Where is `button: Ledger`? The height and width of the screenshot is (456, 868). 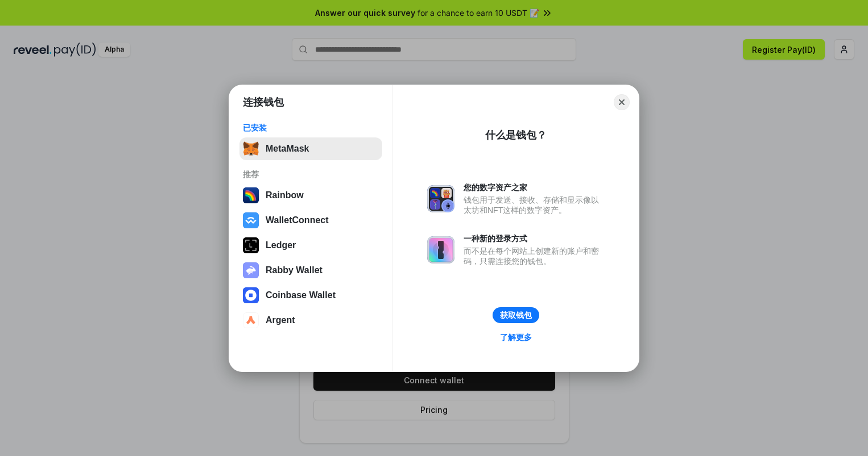
button: Ledger is located at coordinates (311, 246).